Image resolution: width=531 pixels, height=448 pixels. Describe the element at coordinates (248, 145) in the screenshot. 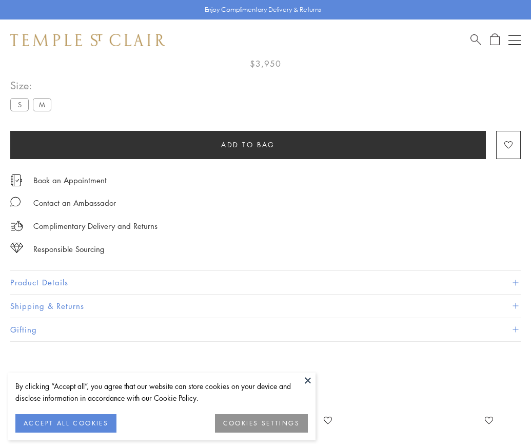

I see `span: Add to bag` at that location.